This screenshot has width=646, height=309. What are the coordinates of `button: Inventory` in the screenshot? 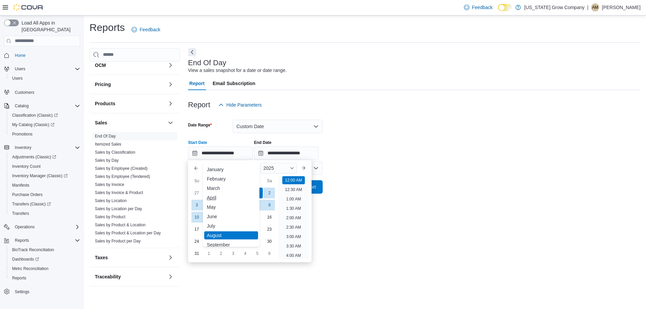 It's located at (23, 148).